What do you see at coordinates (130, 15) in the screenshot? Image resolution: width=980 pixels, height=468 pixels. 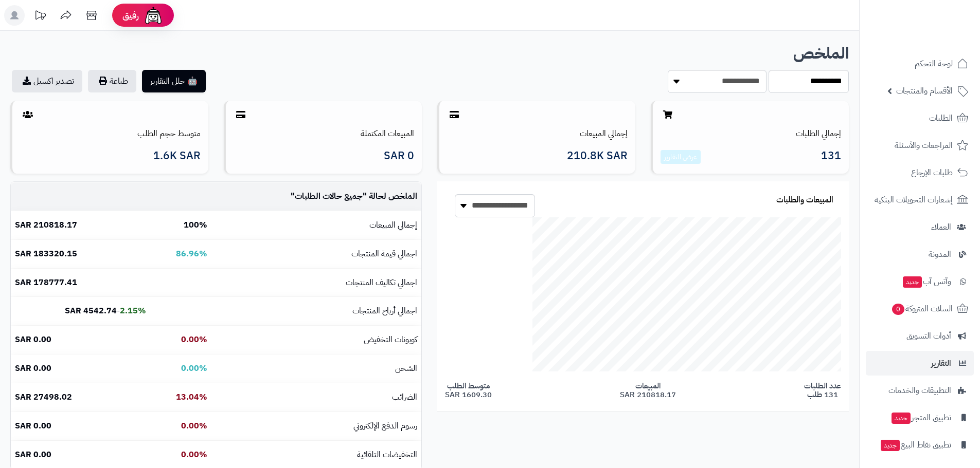 I see `span: رفيق` at bounding box center [130, 15].